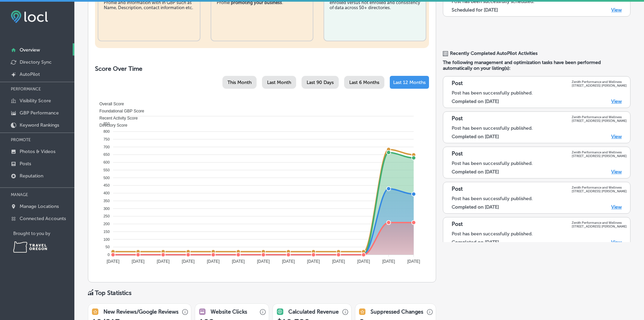  What do you see at coordinates (107, 162) in the screenshot?
I see `tspan: 600` at bounding box center [107, 162].